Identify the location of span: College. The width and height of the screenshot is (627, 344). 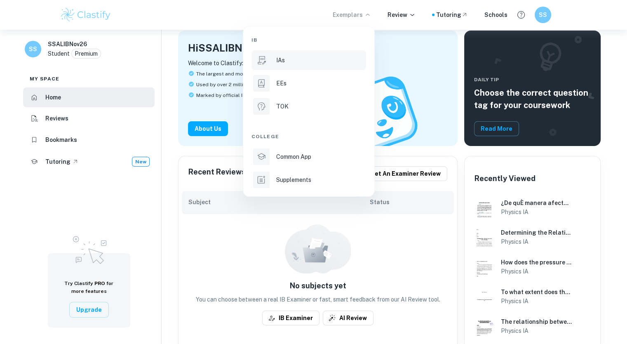
(265, 136).